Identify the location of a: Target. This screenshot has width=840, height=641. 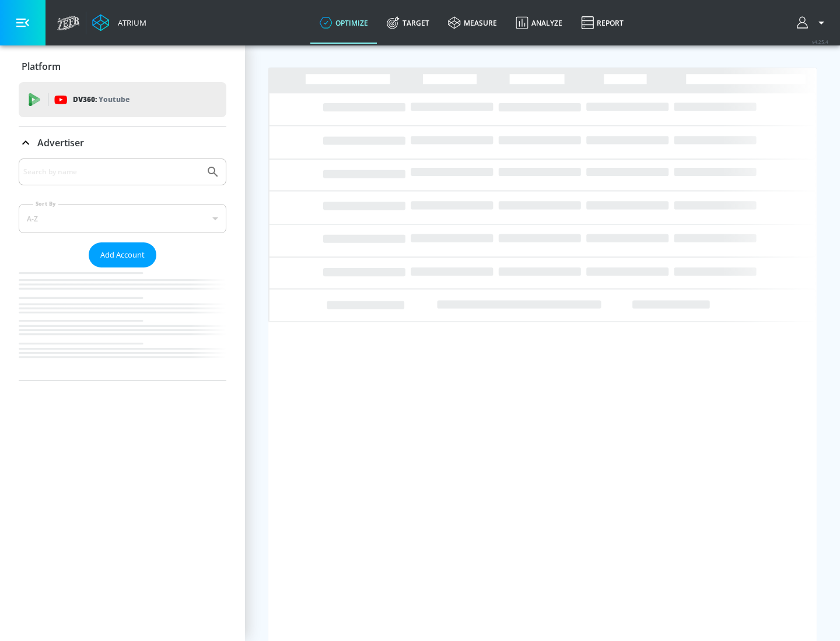
(408, 23).